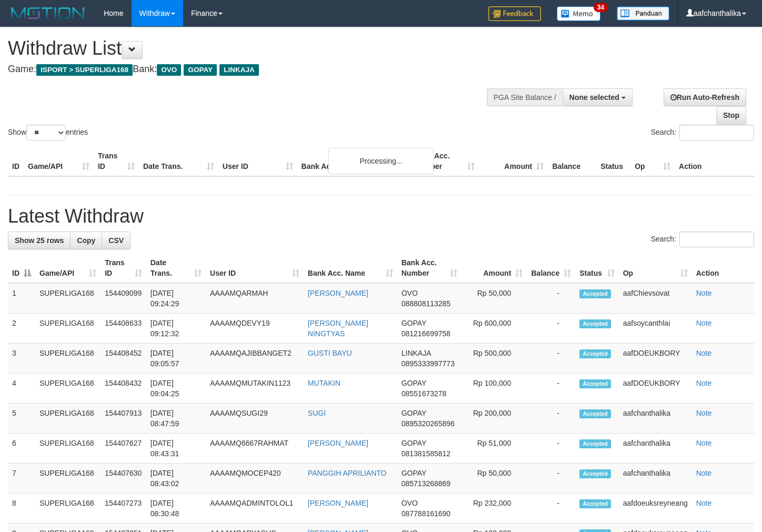 The image size is (762, 532). What do you see at coordinates (178, 161) in the screenshot?
I see `th: Date Trans.` at bounding box center [178, 161].